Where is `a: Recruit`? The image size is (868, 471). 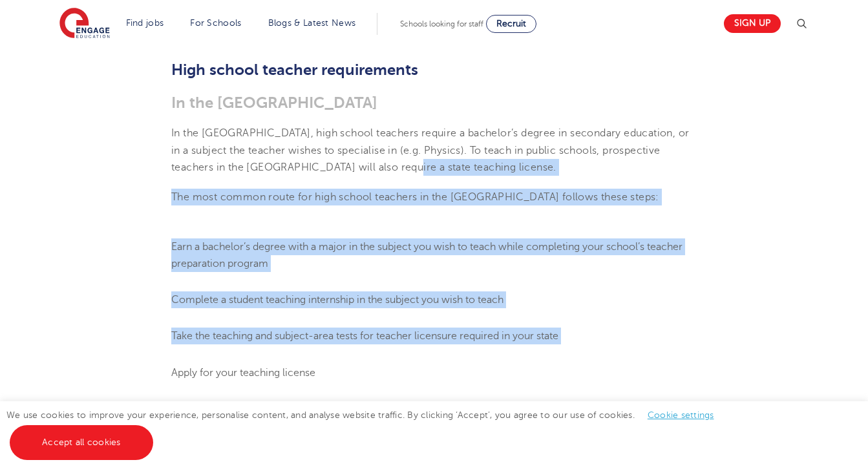 a: Recruit is located at coordinates (511, 24).